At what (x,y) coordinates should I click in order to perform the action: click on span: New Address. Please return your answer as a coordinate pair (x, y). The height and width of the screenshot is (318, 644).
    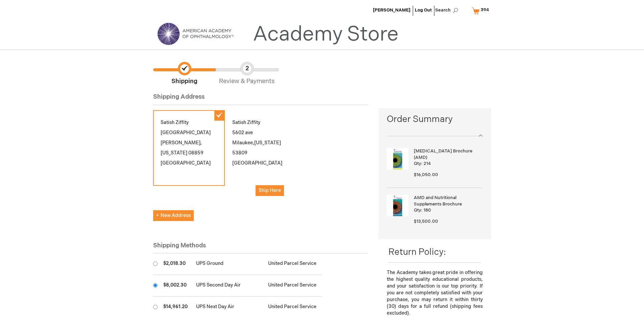
    Looking at the image, I should click on (173, 215).